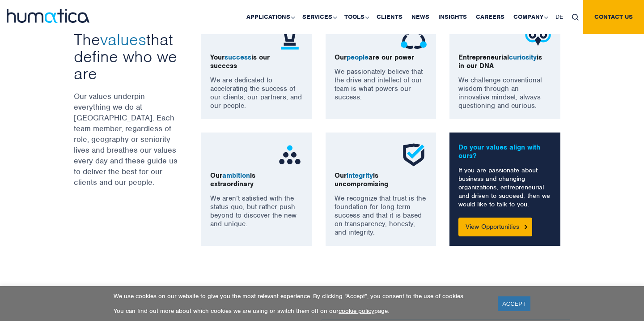 The height and width of the screenshot is (321, 644). Describe the element at coordinates (514, 303) in the screenshot. I see `a: ACCEPT` at that location.